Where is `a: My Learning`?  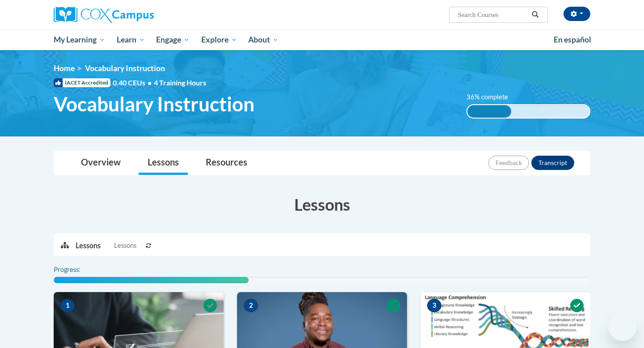 a: My Learning is located at coordinates (79, 40).